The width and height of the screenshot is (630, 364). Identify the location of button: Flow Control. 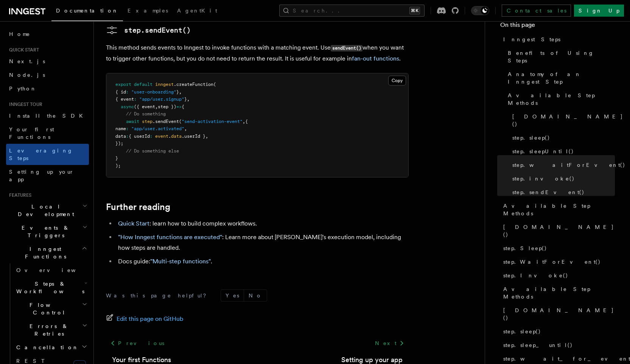
(51, 309).